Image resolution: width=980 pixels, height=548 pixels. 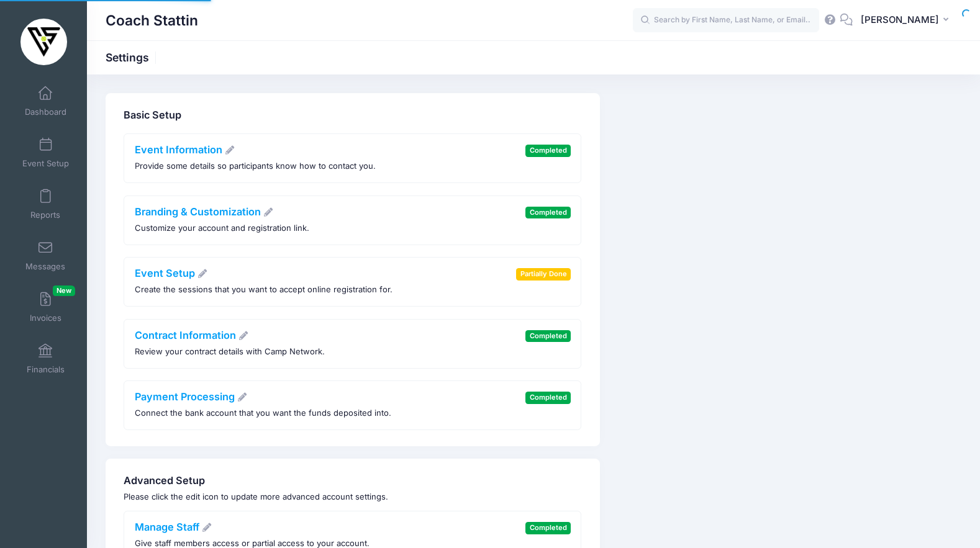 What do you see at coordinates (263, 414) in the screenshot?
I see `p: Connect the bank account that you want the funds deposited into.` at bounding box center [263, 414].